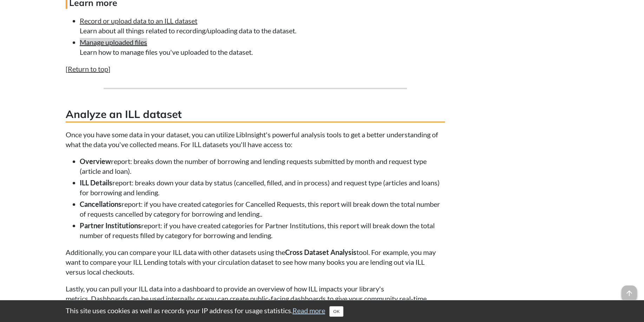 Image resolution: width=644 pixels, height=322 pixels. What do you see at coordinates (322, 311) in the screenshot?
I see `div: This site uses cookies as well as records your IP address for usage statistics.` at bounding box center [322, 311].